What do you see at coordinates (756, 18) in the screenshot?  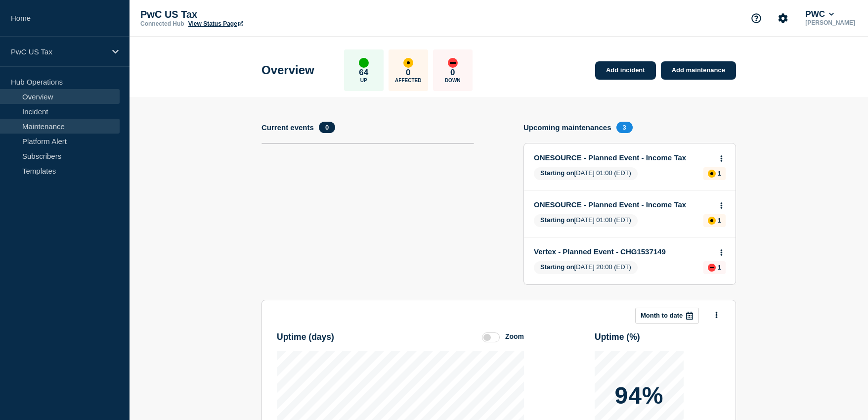 I see `button: Support` at bounding box center [756, 18].